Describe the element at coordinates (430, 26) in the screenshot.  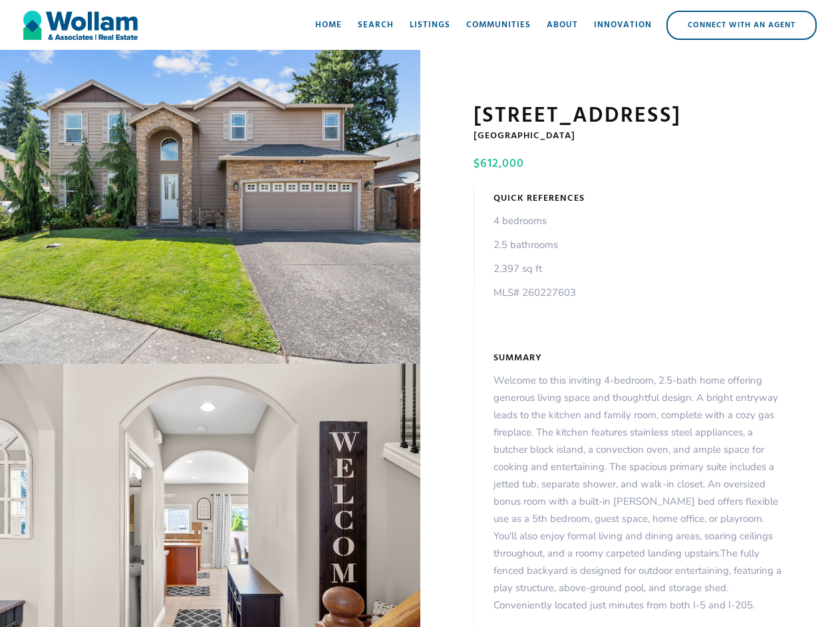
I see `a: Listings` at that location.